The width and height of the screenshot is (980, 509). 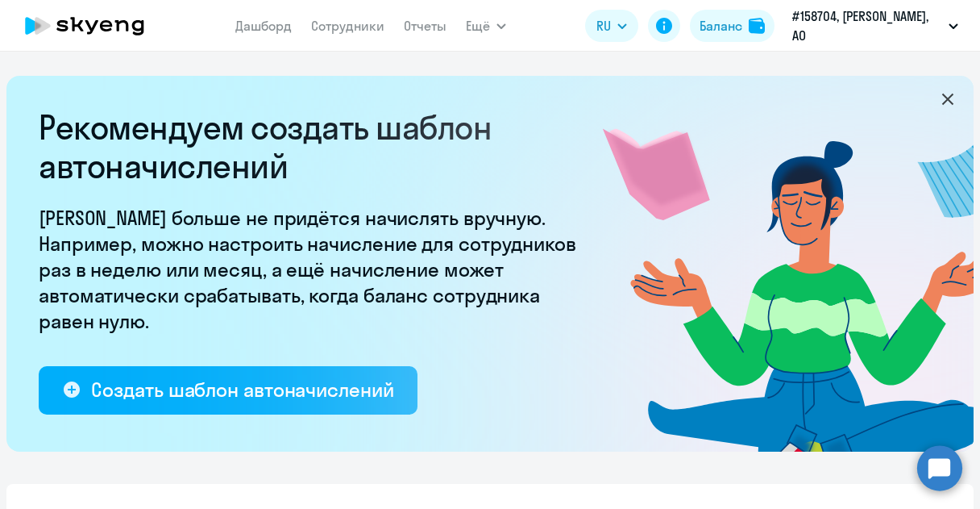 What do you see at coordinates (721, 26) in the screenshot?
I see `div: Баланс` at bounding box center [721, 26].